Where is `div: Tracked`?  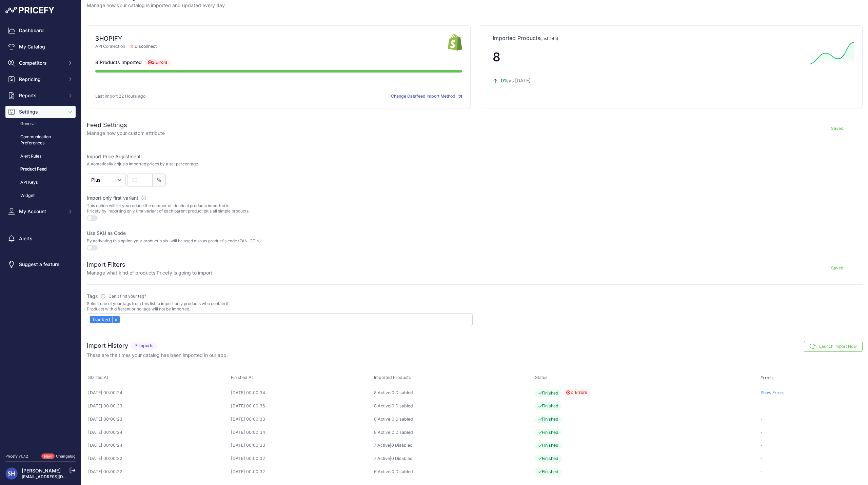 div: Tracked is located at coordinates (105, 320).